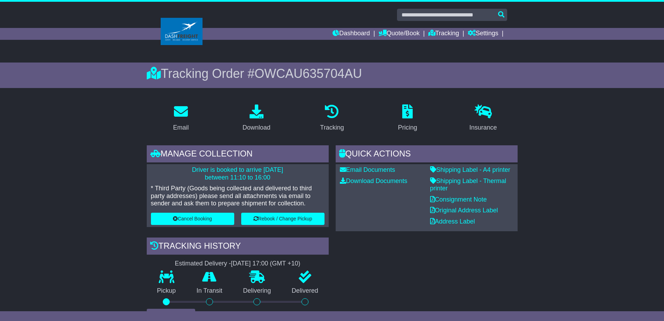 The width and height of the screenshot is (664, 321). I want to click on p: In Transit, so click(210, 291).